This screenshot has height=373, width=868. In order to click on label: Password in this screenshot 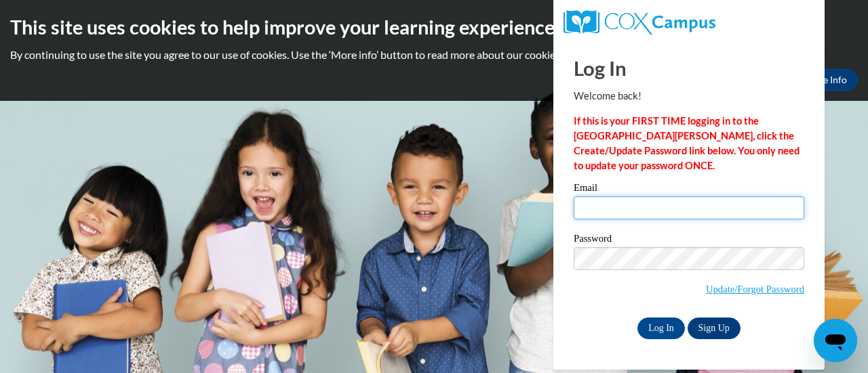, I will do `click(689, 240)`.